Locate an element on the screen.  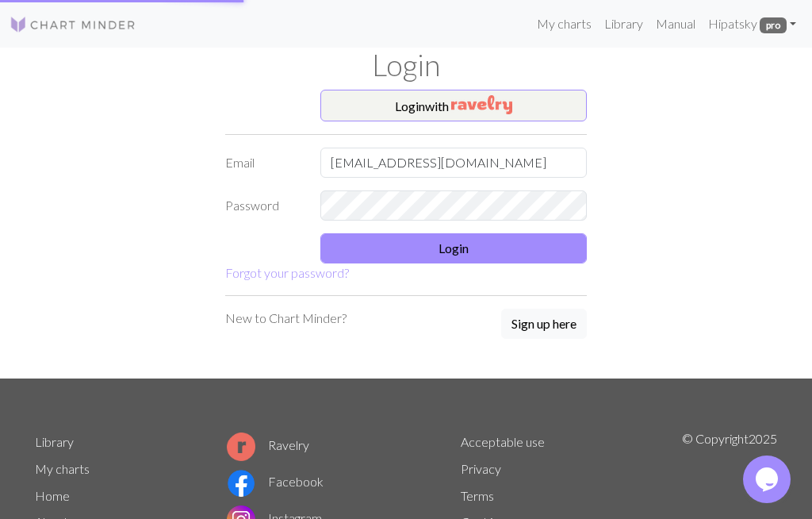
img: Logo is located at coordinates (73, 24).